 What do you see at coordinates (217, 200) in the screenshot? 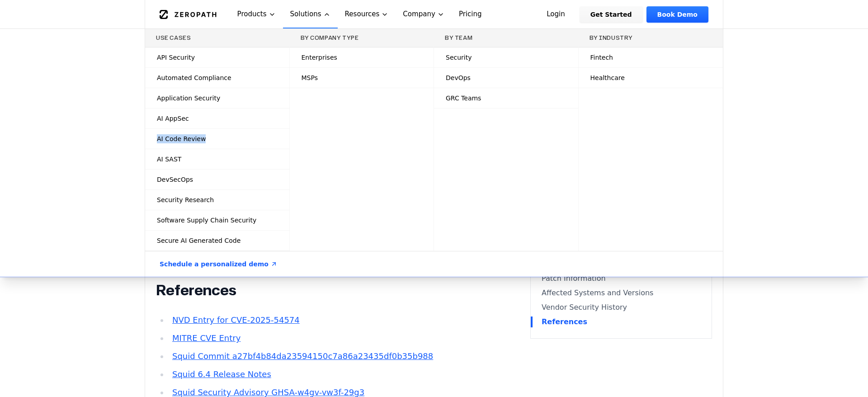
I see `a: Security Research` at bounding box center [217, 200].